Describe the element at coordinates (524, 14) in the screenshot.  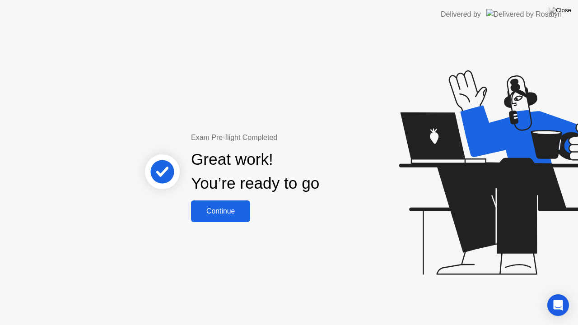
I see `img: Delivered by Rosalyn` at that location.